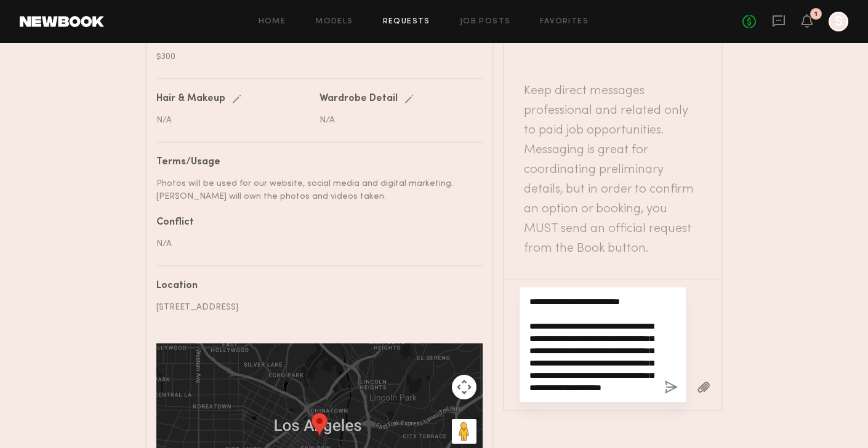 This screenshot has height=448, width=868. I want to click on header: Keep direct messages professional and related only to paid job opportunities. Messaging is great ..., so click(612, 170).